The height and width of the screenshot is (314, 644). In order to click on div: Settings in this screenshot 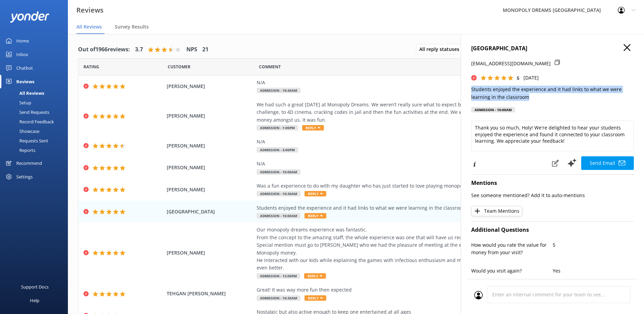, I will do `click(25, 176)`.